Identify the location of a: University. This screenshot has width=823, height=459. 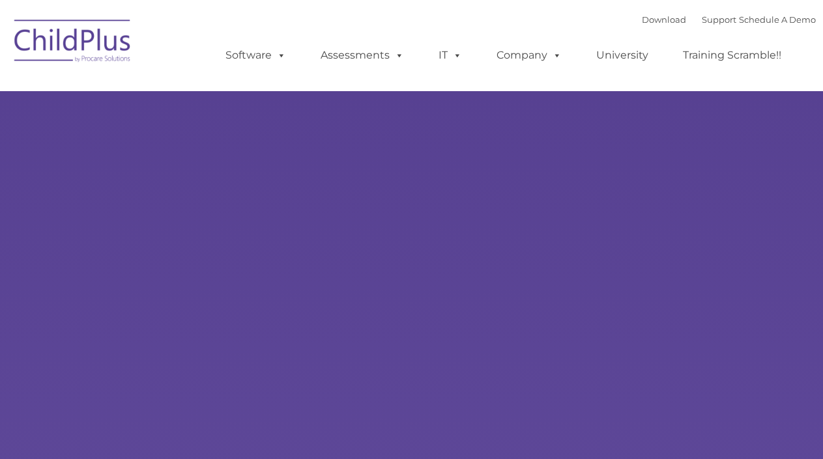
(622, 55).